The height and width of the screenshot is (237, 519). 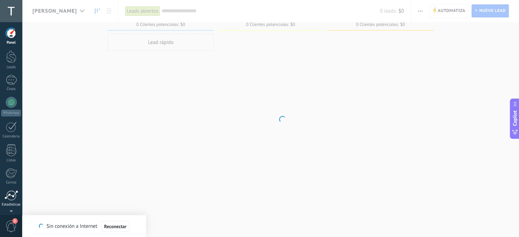 What do you see at coordinates (84, 226) in the screenshot?
I see `div: Sin conexión a Internet` at bounding box center [84, 226].